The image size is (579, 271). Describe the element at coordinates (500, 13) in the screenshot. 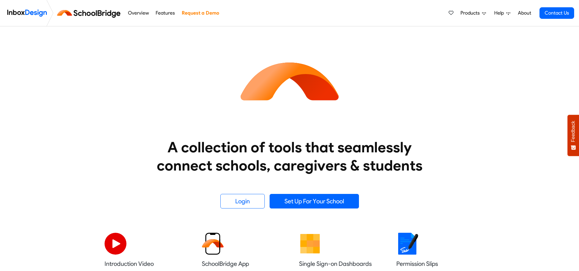

I see `span: Help` at that location.